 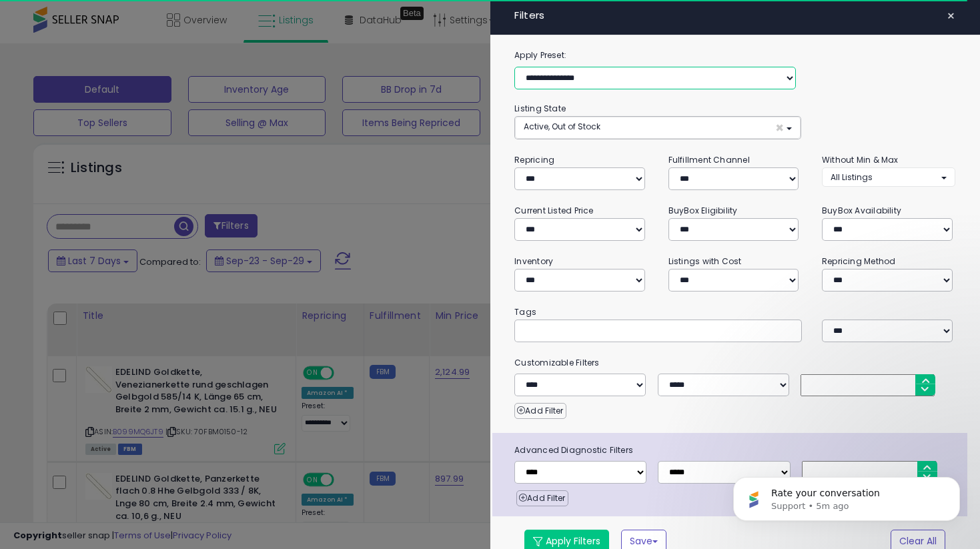 I want to click on span: Active, Out of Stock, so click(x=562, y=126).